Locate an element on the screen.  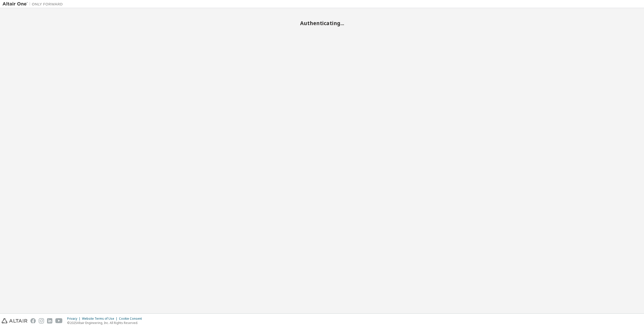
img: linkedin.svg is located at coordinates (50, 321).